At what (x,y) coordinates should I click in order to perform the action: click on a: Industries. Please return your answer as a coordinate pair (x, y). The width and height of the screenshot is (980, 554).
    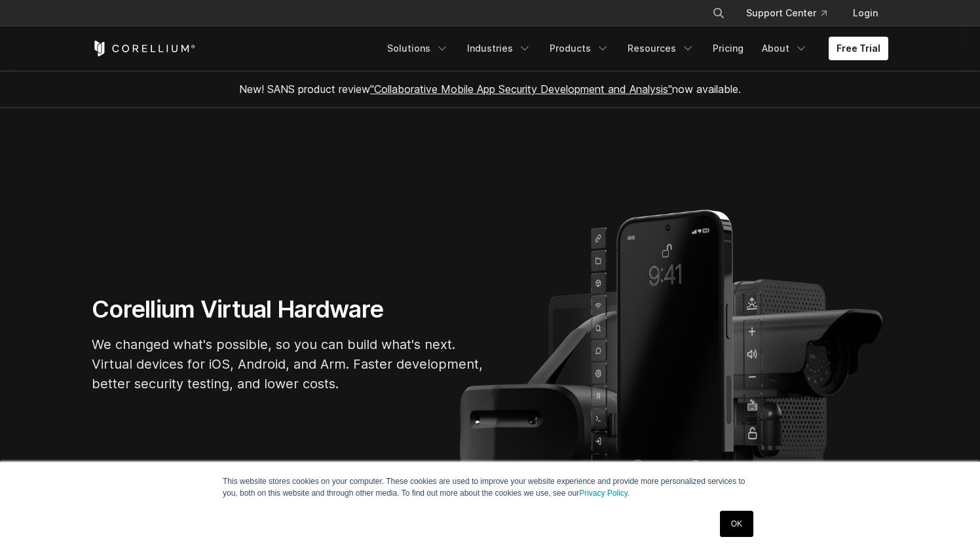
    Looking at the image, I should click on (499, 48).